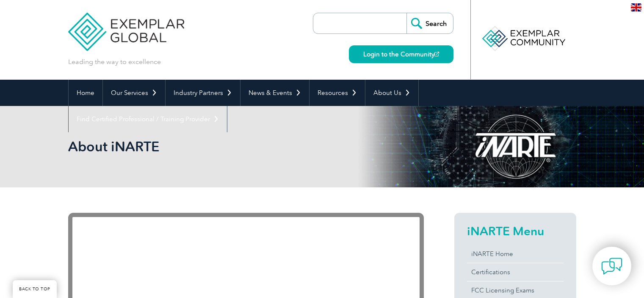 Image resolution: width=644 pixels, height=298 pixels. I want to click on a: iNARTE Home, so click(515, 254).